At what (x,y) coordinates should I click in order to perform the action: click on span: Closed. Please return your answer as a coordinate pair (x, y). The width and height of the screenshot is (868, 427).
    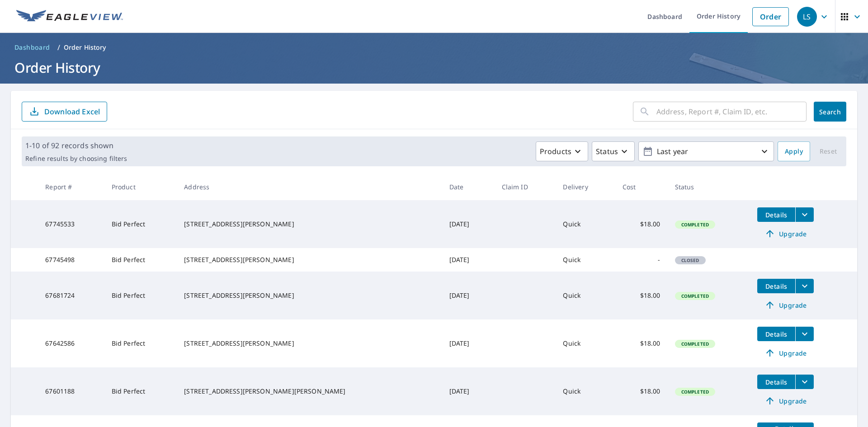
    Looking at the image, I should click on (691, 260).